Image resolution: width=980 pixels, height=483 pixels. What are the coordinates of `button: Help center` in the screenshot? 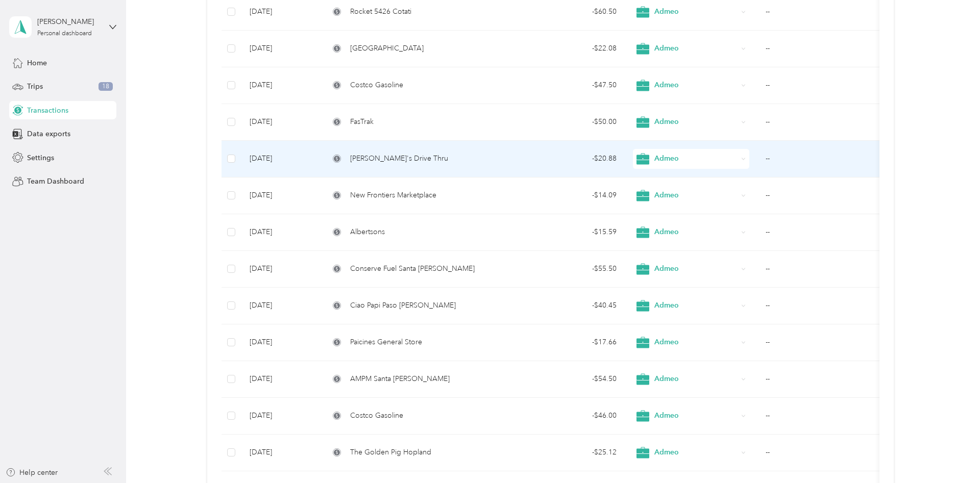 It's located at (32, 473).